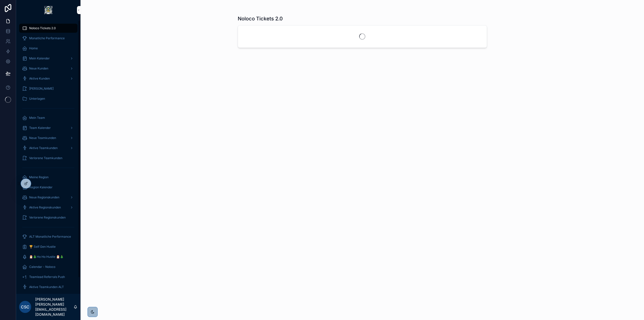 This screenshot has width=644, height=320. I want to click on span: Noloco Tickets 2.0, so click(43, 28).